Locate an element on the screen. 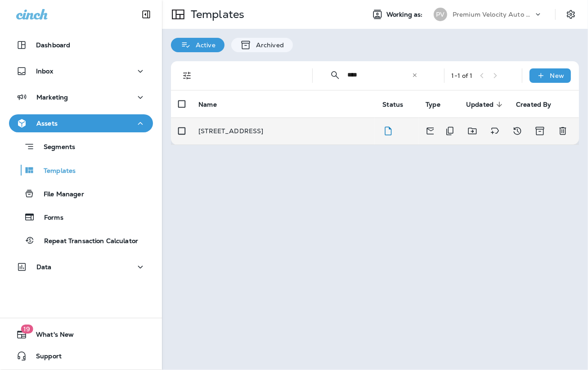 Image resolution: width=588 pixels, height=370 pixels. p: Premium Velocity Auto dba Jiffy Lube is located at coordinates (493, 15).